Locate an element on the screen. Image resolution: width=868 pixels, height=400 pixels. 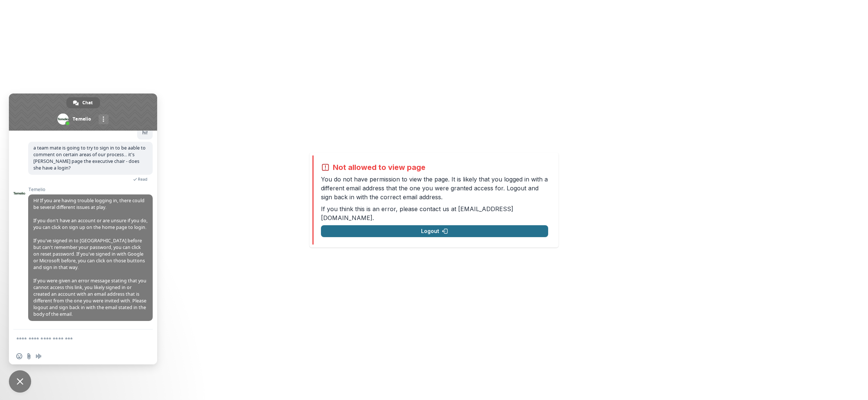
span: a team mate is going to try to sign in to be aable to comment on certain areas of our process... ... is located at coordinates (89, 157).